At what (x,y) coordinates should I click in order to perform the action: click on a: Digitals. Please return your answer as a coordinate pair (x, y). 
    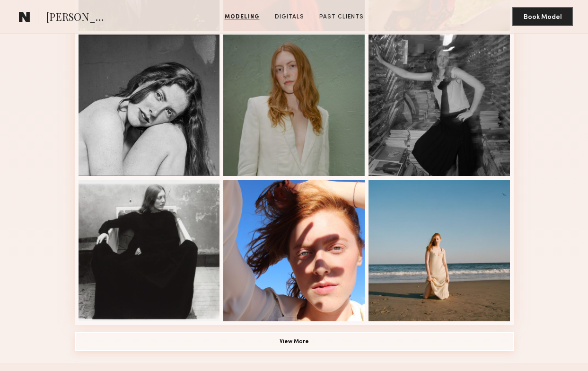
    Looking at the image, I should click on (290, 17).